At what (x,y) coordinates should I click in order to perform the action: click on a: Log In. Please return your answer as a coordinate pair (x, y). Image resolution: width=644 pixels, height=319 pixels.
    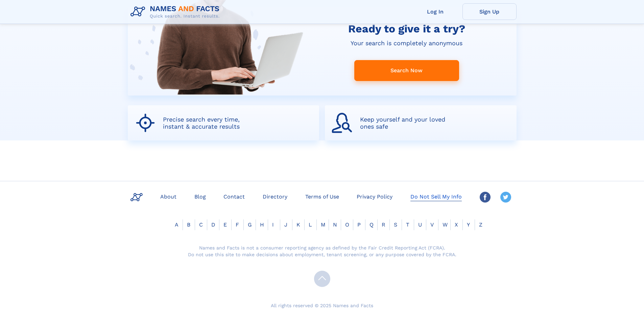
    Looking at the image, I should click on (436, 11).